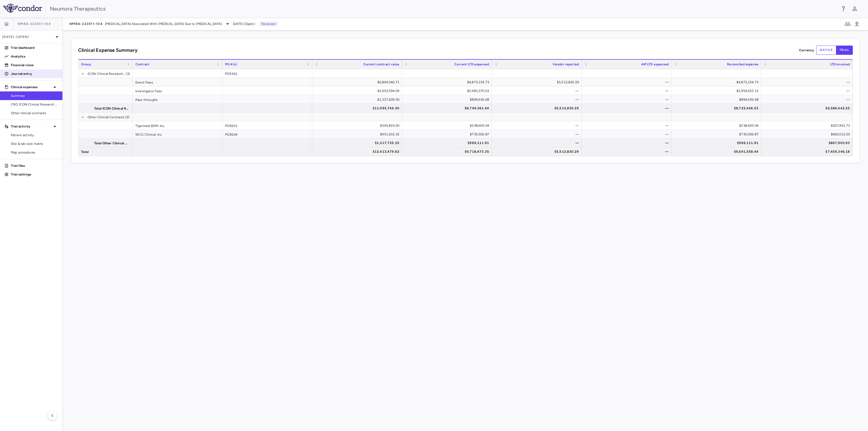  What do you see at coordinates (34, 135) in the screenshot?
I see `span: Patient activity` at bounding box center [34, 135].